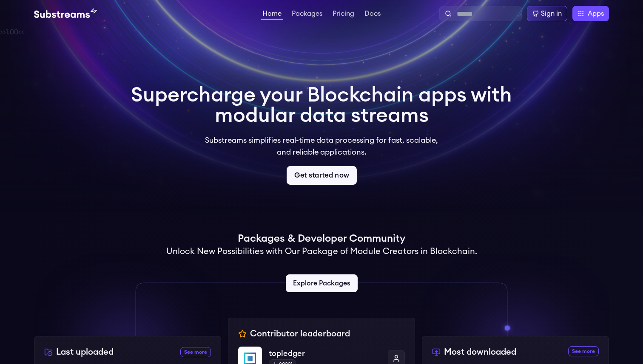 This screenshot has height=364, width=643. Describe the element at coordinates (322, 105) in the screenshot. I see `h1: Supercharge your Blockchain apps with modular data streams` at that location.